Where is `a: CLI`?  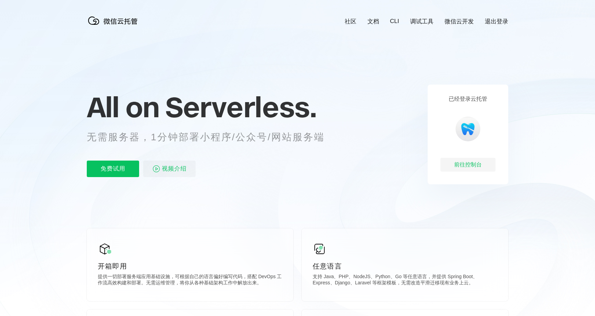
a: CLI is located at coordinates (394, 21).